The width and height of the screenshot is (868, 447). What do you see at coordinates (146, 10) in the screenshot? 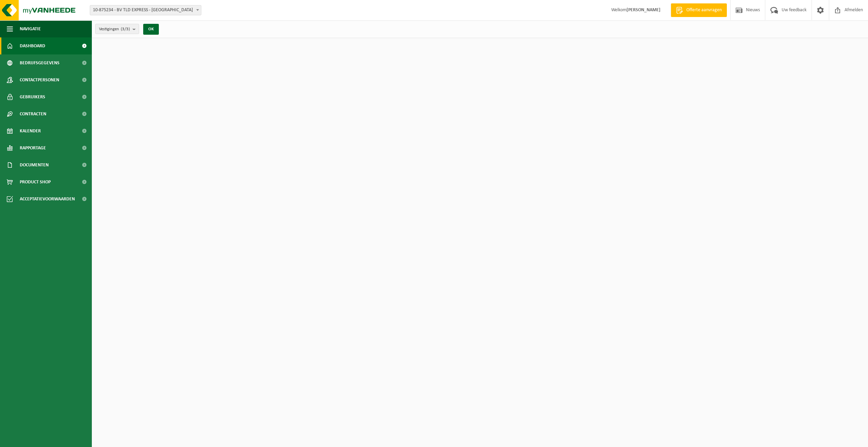
I see `span: 10-875234 - BV TLD EXPRESS - ROOSDAAL` at bounding box center [146, 10].